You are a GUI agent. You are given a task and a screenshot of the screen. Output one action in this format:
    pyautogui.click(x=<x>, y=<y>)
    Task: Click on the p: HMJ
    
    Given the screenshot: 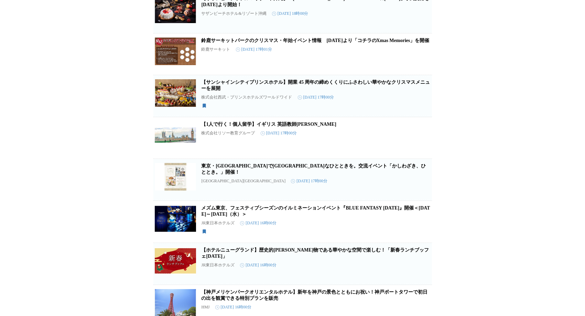 What is the action you would take?
    pyautogui.click(x=206, y=307)
    